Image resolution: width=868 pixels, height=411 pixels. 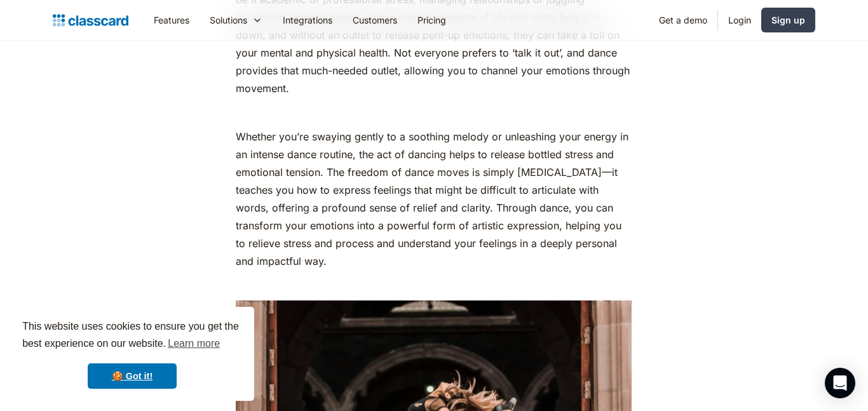 I want to click on span: This website uses cookies to ensure you get the best experience on our website., so click(x=132, y=337).